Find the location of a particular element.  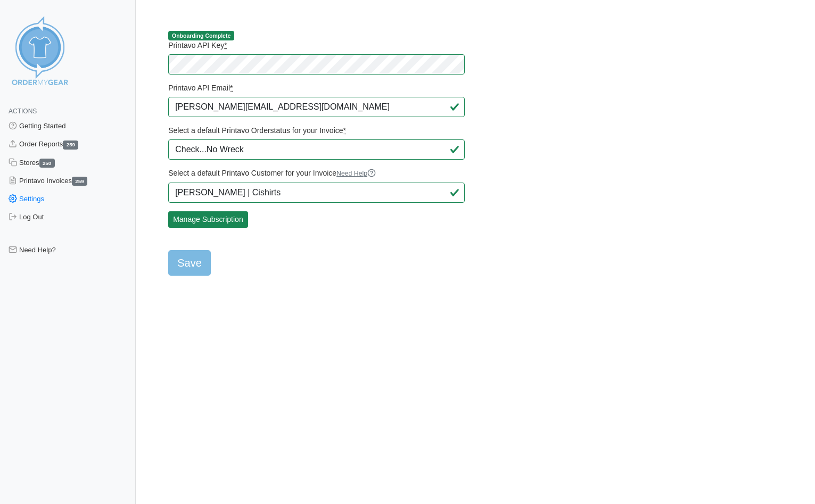

label: Select a default Printavo Customer for your Invoice is located at coordinates (316, 173).